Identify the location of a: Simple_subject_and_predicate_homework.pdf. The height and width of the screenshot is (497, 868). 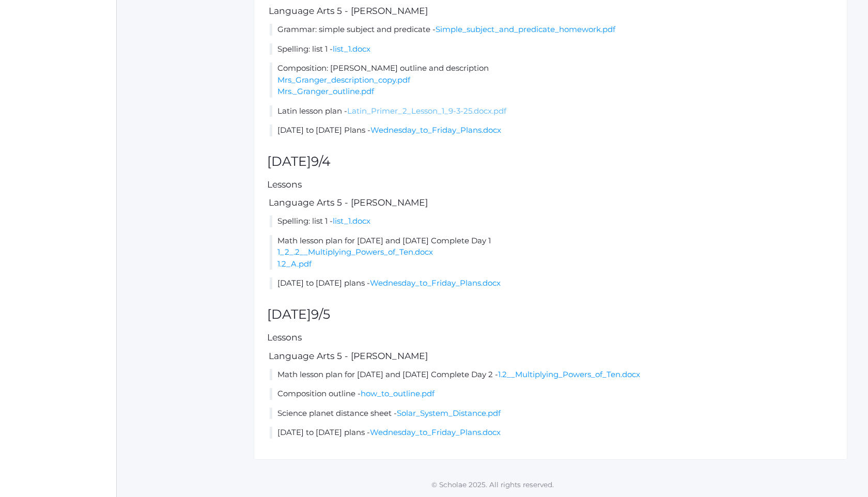
(525, 29).